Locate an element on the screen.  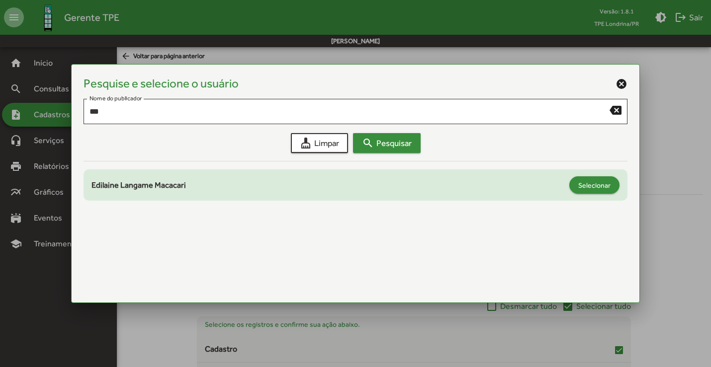
mat-icon: search is located at coordinates (368, 143).